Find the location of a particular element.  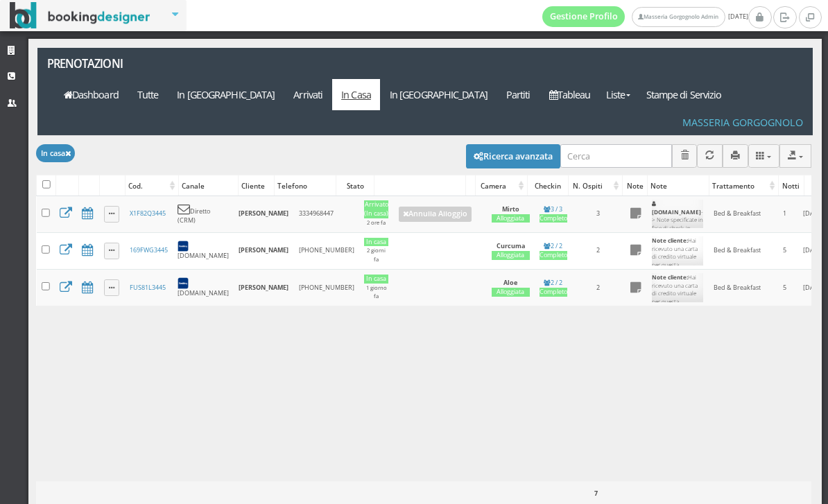

b: 7 is located at coordinates (596, 493).